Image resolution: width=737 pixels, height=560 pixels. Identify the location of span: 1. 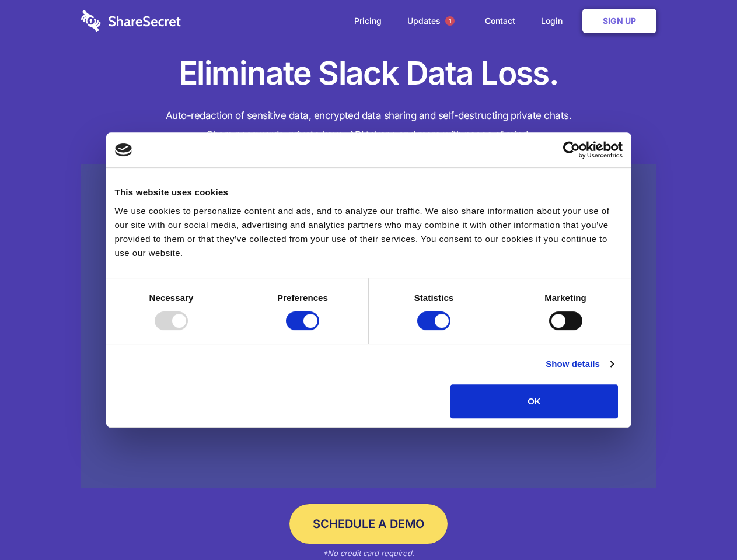
(450, 21).